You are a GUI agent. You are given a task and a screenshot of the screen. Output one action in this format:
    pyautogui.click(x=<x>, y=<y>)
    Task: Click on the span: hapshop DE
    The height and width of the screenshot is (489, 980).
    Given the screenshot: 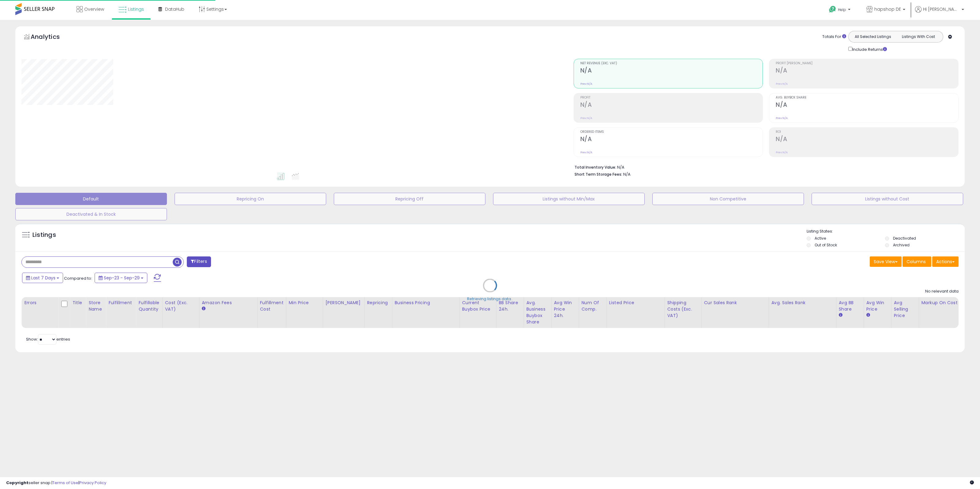 What is the action you would take?
    pyautogui.click(x=887, y=9)
    